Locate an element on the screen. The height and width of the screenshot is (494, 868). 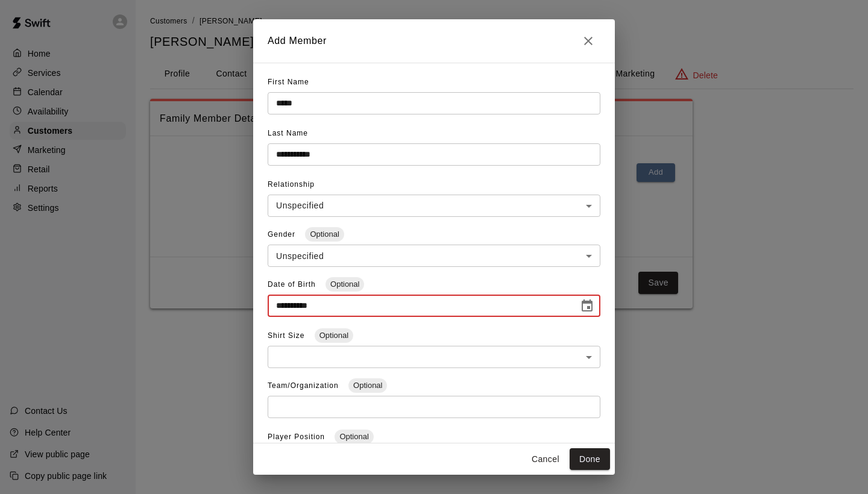
button: Choose date, selected date is Oct 5, 201 is located at coordinates (587, 306).